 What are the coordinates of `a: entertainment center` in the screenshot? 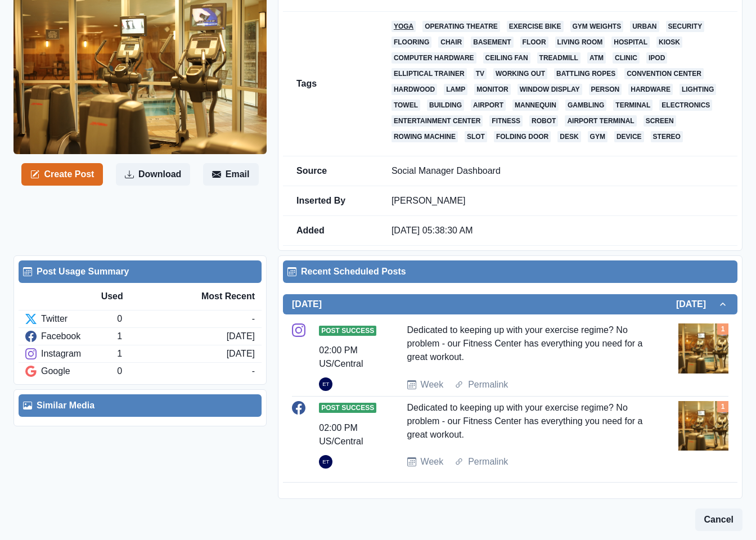 It's located at (437, 121).